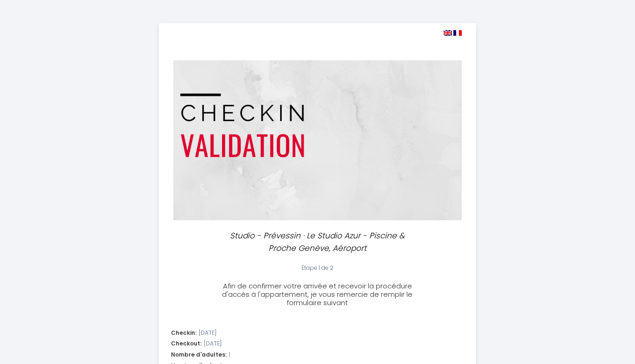 This screenshot has height=364, width=635. Describe the element at coordinates (183, 333) in the screenshot. I see `span: Checkin:` at that location.